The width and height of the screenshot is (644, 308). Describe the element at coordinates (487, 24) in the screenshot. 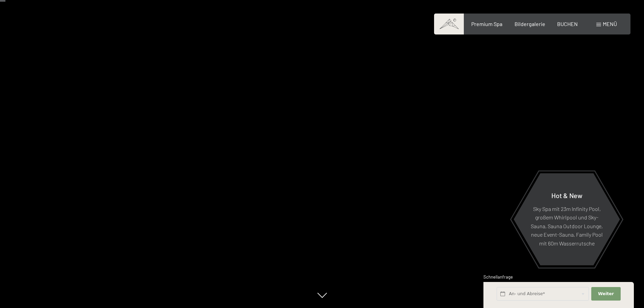

I see `span: Premium Spa` at that location.